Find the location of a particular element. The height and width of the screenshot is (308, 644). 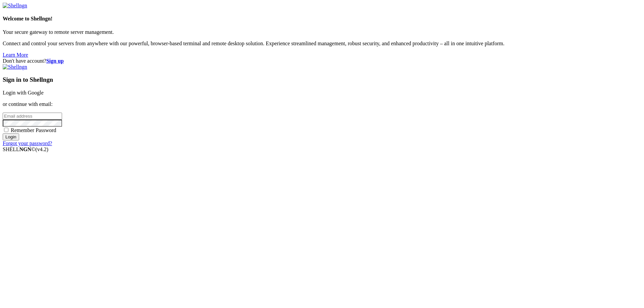

div: Don't have account? is located at coordinates (322, 61).